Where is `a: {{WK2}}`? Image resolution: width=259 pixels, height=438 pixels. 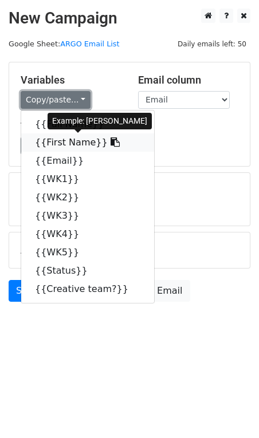 a: {{WK2}} is located at coordinates (88, 197).